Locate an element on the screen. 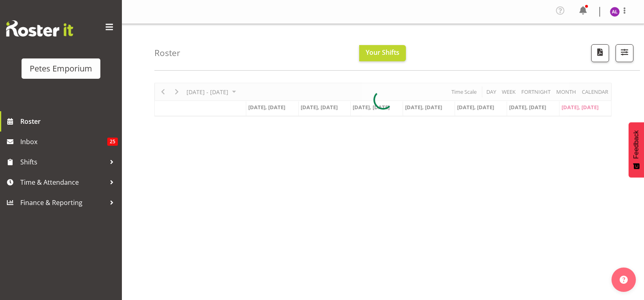 The width and height of the screenshot is (644, 300). span: Inbox is located at coordinates (64, 142).